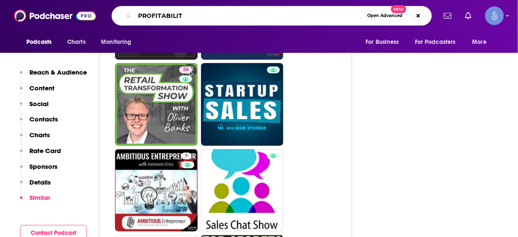 Image resolution: width=518 pixels, height=237 pixels. Describe the element at coordinates (43, 166) in the screenshot. I see `p: Sponsors` at that location.